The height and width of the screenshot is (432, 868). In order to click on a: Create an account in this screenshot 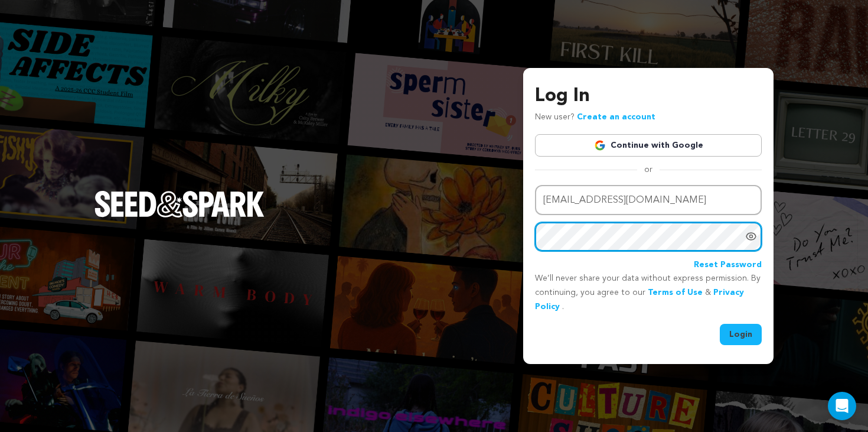, I will do `click(616, 117)`.